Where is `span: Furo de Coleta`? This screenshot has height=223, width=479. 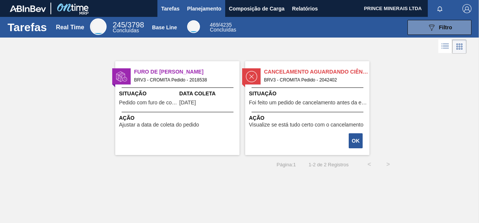
span: Furo de Coleta is located at coordinates (187, 72).